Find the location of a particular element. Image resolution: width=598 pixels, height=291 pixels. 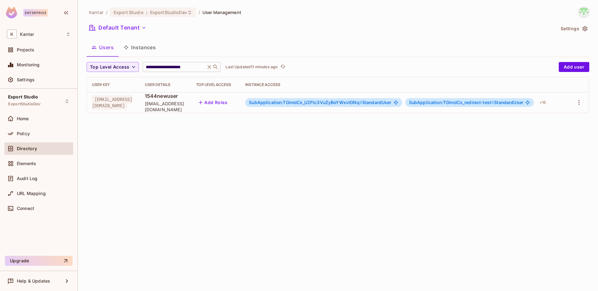

span: 1544newuser is located at coordinates (166, 96).